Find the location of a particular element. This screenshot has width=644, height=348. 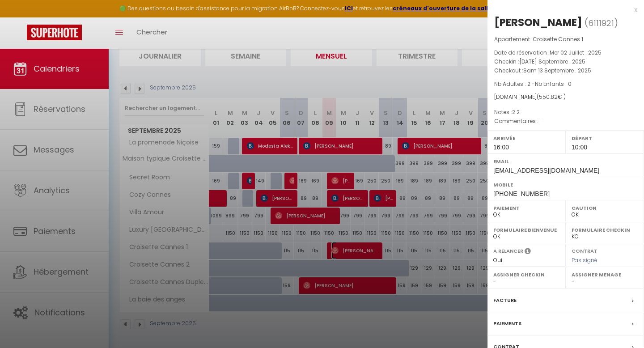

label: Email is located at coordinates (566, 162).